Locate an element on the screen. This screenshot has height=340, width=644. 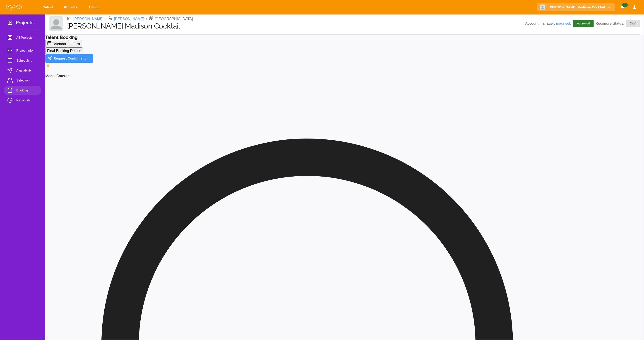
button: List is located at coordinates (75, 44).